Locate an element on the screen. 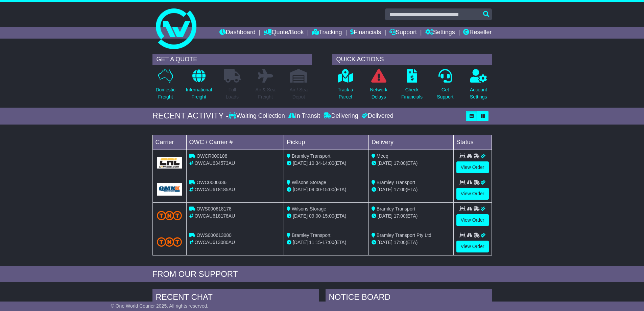 This screenshot has width=644, height=311. p: Air & Sea Freight is located at coordinates (266, 93).